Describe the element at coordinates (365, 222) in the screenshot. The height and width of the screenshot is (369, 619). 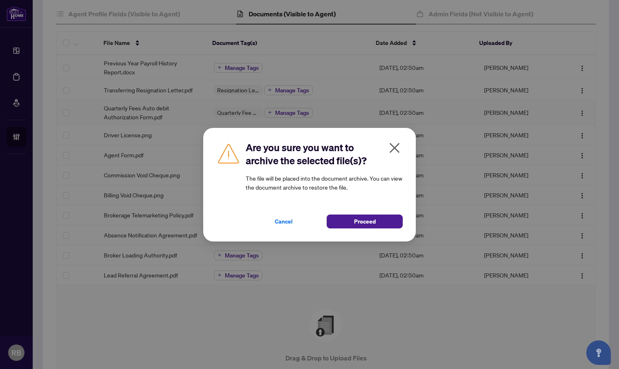
I see `span: Proceed` at that location.